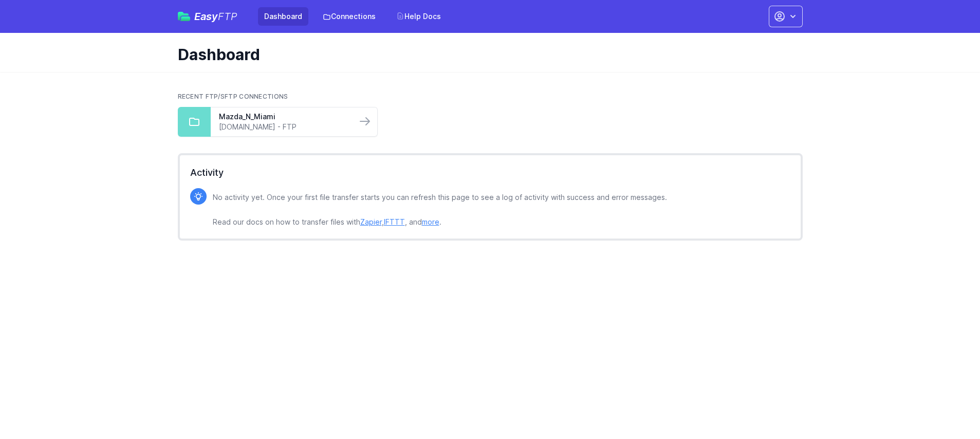 The height and width of the screenshot is (439, 980). Describe the element at coordinates (486, 54) in the screenshot. I see `h1: Dashboard` at that location.